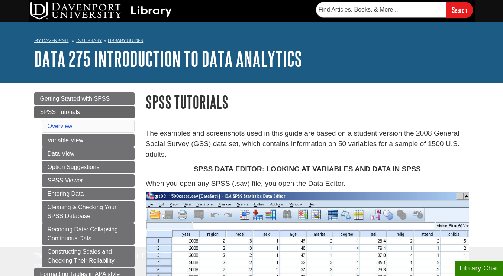 The height and width of the screenshot is (276, 503). I want to click on h1: SPSS Tutorials, so click(307, 102).